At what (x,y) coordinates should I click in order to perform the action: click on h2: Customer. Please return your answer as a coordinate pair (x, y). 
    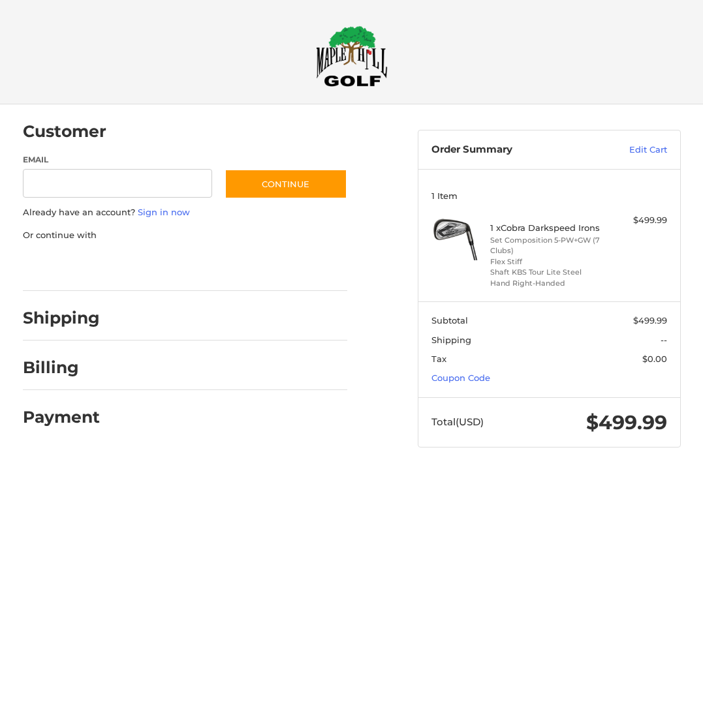
    Looking at the image, I should click on (65, 131).